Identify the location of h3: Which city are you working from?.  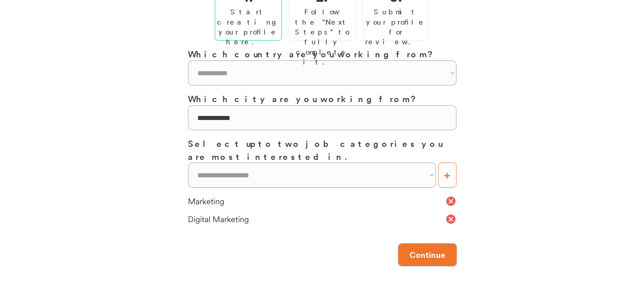
(322, 98).